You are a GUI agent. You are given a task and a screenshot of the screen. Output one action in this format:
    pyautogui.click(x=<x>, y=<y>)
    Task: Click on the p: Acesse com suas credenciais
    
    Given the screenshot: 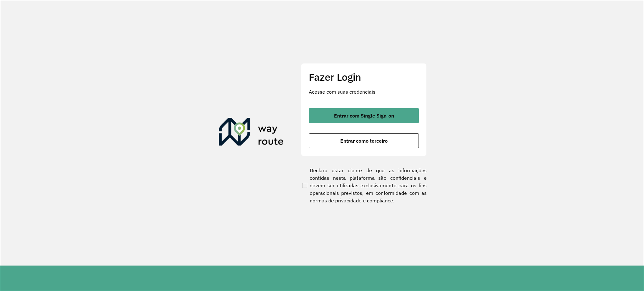 What is the action you would take?
    pyautogui.click(x=364, y=92)
    